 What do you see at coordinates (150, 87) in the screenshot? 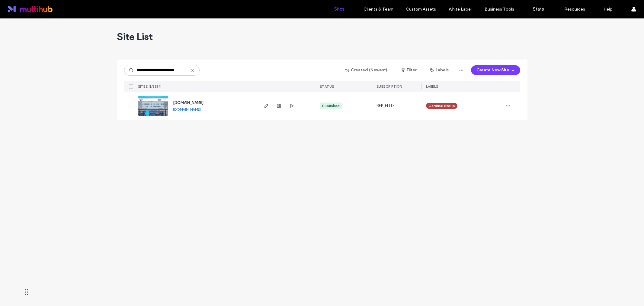
I see `span: SITES (1/3834)` at bounding box center [150, 87].